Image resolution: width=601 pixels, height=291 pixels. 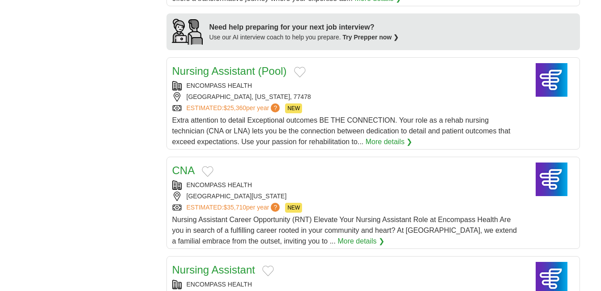 I want to click on a: CNA, so click(x=184, y=170).